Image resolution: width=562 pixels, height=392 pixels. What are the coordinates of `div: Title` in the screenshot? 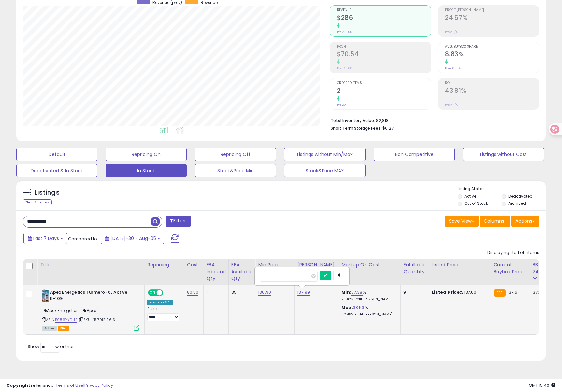 It's located at (91, 265).